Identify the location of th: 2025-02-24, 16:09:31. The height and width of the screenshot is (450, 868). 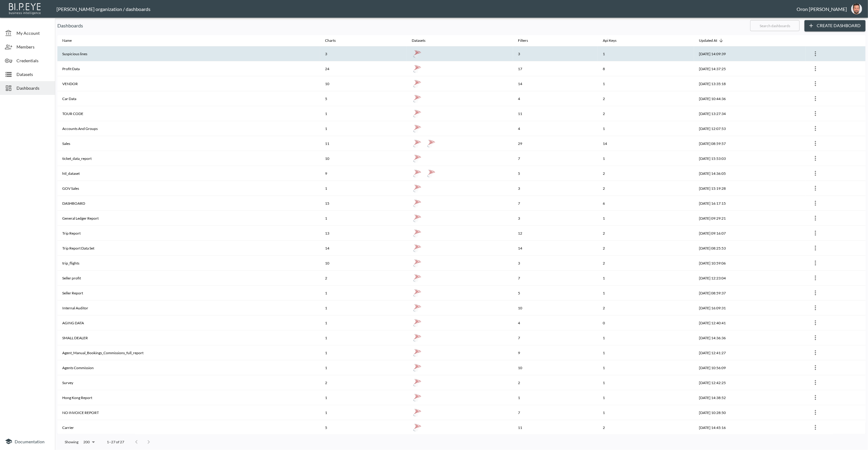
(750, 308).